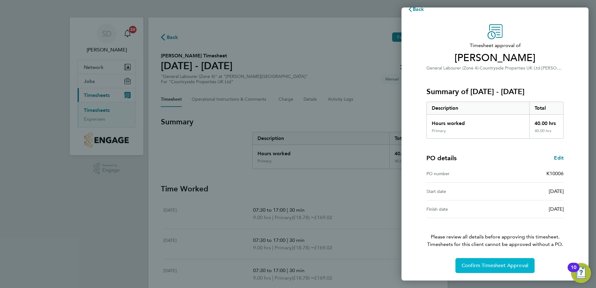  Describe the element at coordinates (461, 174) in the screenshot. I see `div: PO number` at that location.